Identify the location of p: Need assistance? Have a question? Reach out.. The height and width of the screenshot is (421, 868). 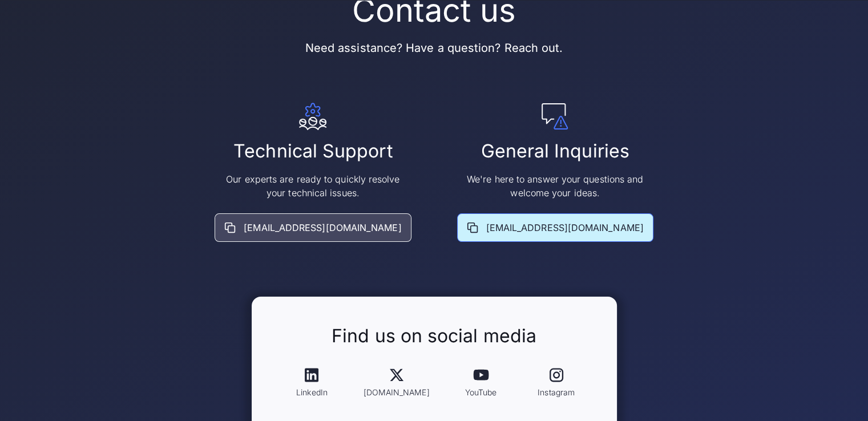
(434, 48).